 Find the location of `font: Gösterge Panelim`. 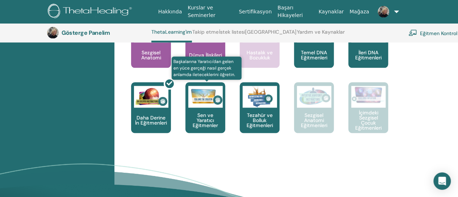

font: Gösterge Panelim is located at coordinates (85, 33).